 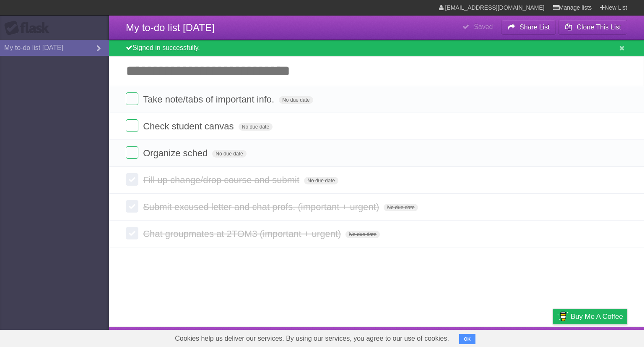 What do you see at coordinates (535, 27) in the screenshot?
I see `b: Share List` at bounding box center [535, 27].